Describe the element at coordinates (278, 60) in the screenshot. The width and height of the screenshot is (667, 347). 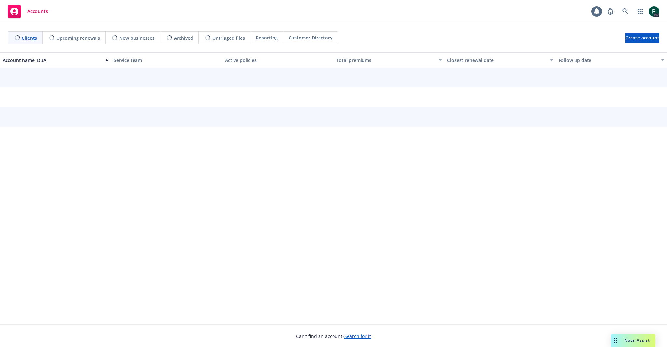
I see `div: Active policies` at that location.